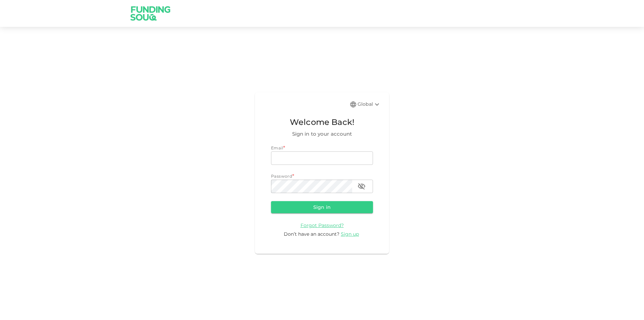 The height and width of the screenshot is (320, 644). I want to click on a: Forgot Password?, so click(322, 225).